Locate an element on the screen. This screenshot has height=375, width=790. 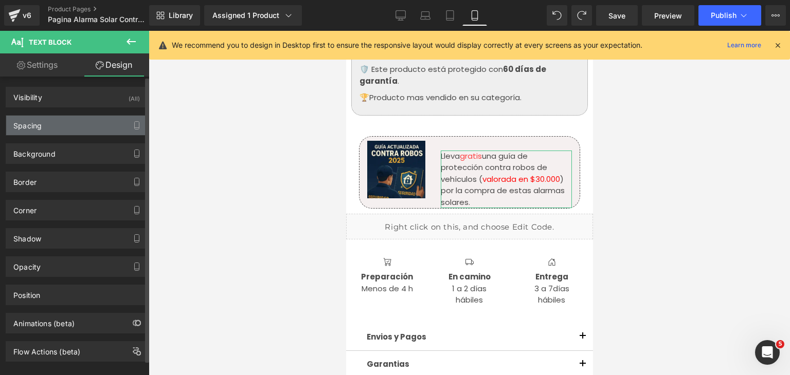
strong: En camino is located at coordinates (123, 246).